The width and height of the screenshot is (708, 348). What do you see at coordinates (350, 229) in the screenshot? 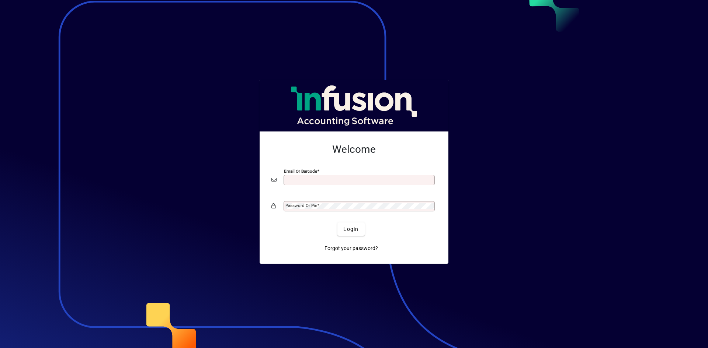
I see `button: Login` at bounding box center [350, 229].